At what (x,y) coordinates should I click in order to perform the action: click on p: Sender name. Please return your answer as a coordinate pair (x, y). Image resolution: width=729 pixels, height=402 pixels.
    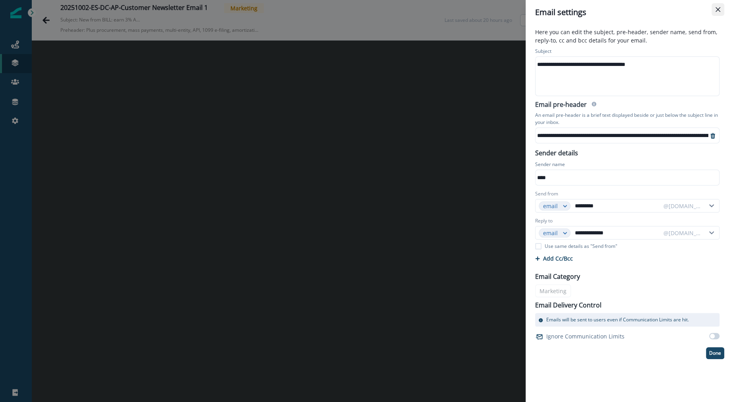
    Looking at the image, I should click on (550, 165).